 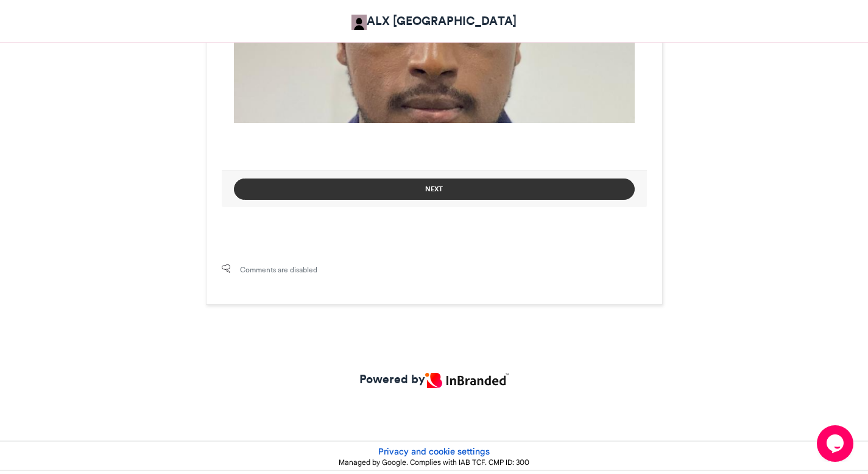 What do you see at coordinates (434, 379) in the screenshot?
I see `a: Powered by` at bounding box center [434, 379].